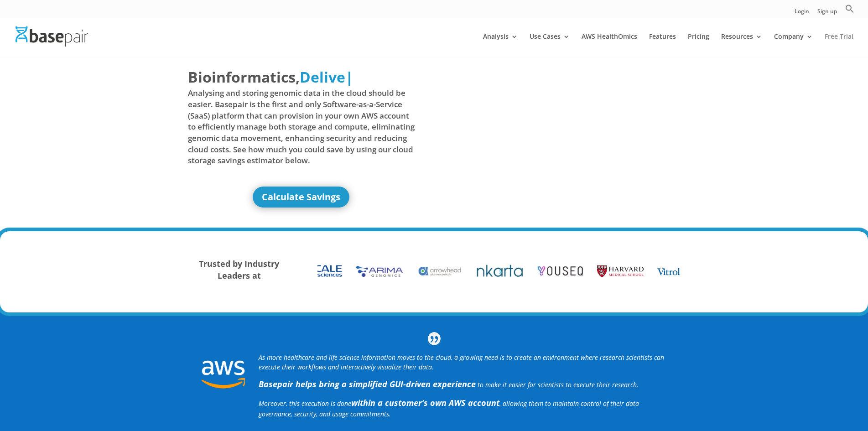  What do you see at coordinates (827, 13) in the screenshot?
I see `a: Sign up` at bounding box center [827, 13].